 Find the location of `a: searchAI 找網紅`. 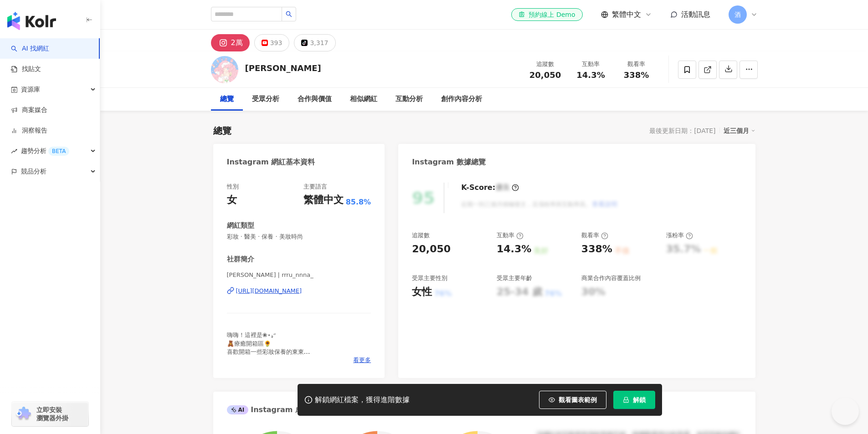

a: searchAI 找網紅 is located at coordinates (30, 49).